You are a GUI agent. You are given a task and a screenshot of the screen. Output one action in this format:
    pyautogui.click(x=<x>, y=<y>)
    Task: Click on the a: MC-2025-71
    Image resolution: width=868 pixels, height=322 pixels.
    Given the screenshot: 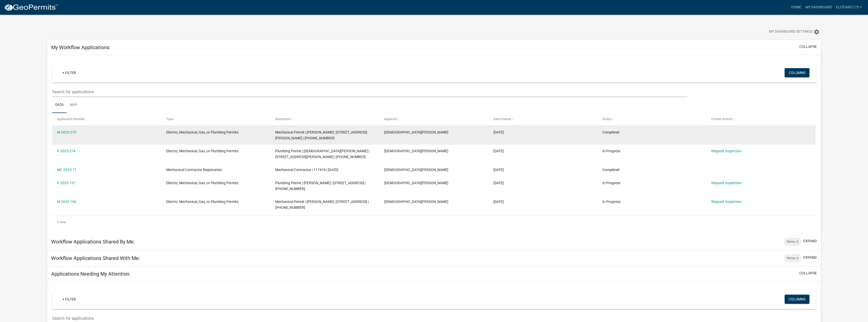 What is the action you would take?
    pyautogui.click(x=67, y=169)
    